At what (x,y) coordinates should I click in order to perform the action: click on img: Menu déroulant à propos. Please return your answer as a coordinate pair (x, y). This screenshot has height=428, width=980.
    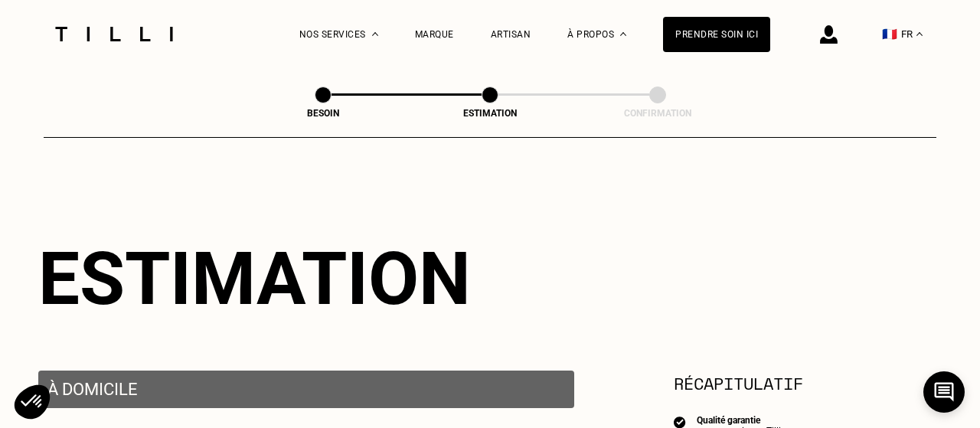
    Looking at the image, I should click on (623, 34).